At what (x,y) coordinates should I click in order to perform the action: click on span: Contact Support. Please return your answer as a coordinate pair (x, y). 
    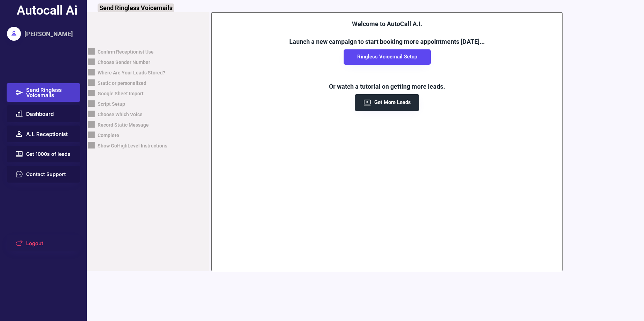
    Looking at the image, I should click on (46, 174).